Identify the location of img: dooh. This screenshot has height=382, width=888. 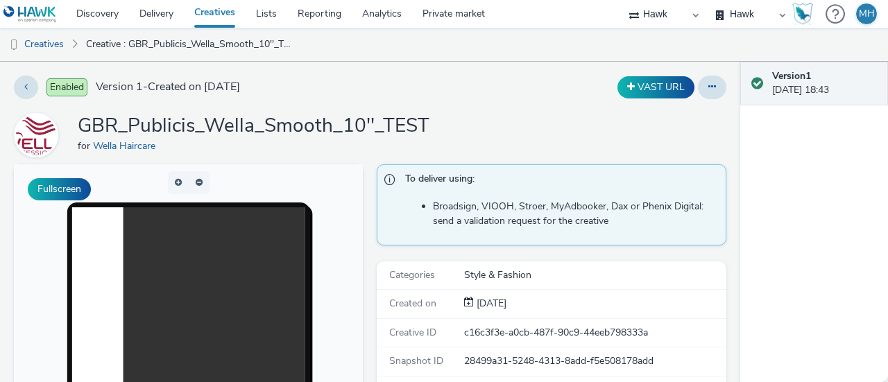
(14, 45).